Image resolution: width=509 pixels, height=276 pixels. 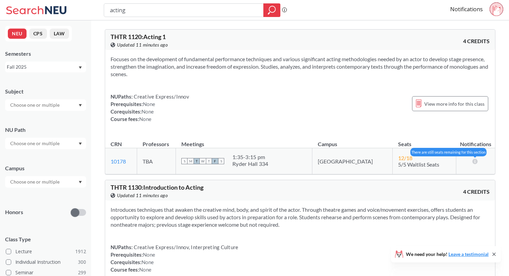 I want to click on input: Class, professor, course number, "phrase", so click(x=184, y=10).